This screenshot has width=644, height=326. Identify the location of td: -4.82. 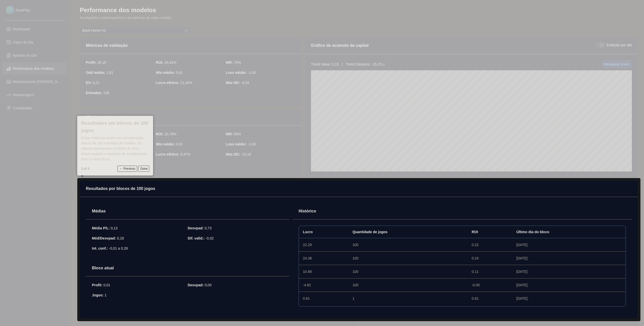
(324, 285).